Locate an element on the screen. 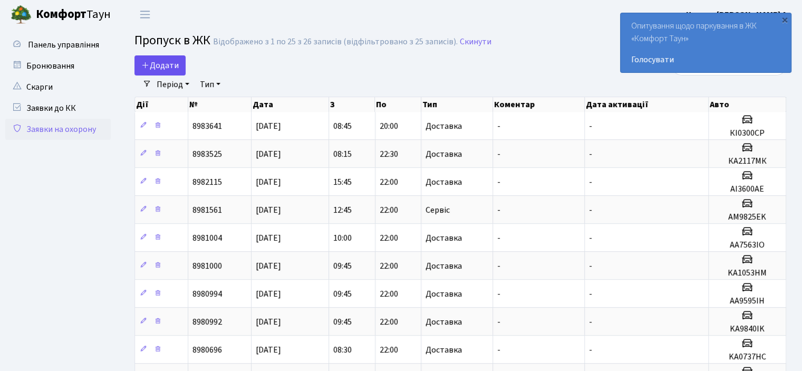  span: 12:45 is located at coordinates (342, 210).